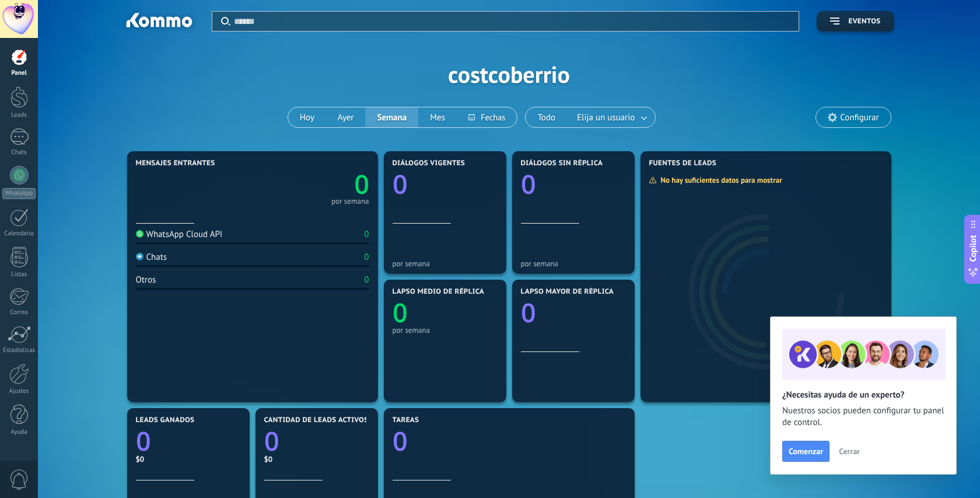  What do you see at coordinates (146, 280) in the screenshot?
I see `div: Otros` at bounding box center [146, 280].